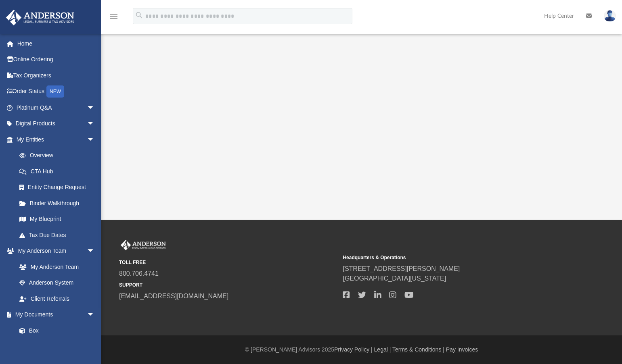 Image resolution: width=622 pixels, height=364 pixels. Describe the element at coordinates (228, 285) in the screenshot. I see `small: SUPPORT` at that location.